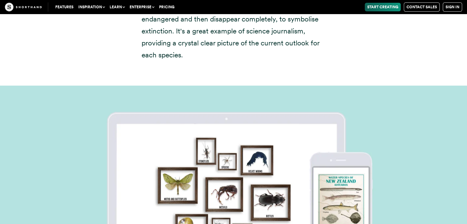 Image resolution: width=467 pixels, height=224 pixels. Describe the element at coordinates (167, 7) in the screenshot. I see `a: Pricing` at that location.